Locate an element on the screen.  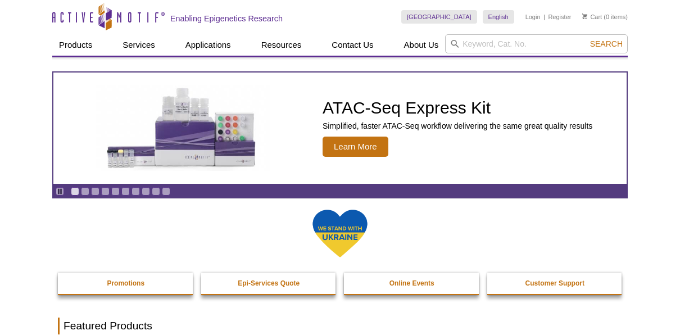
li: (0 items) is located at coordinates (605, 17).